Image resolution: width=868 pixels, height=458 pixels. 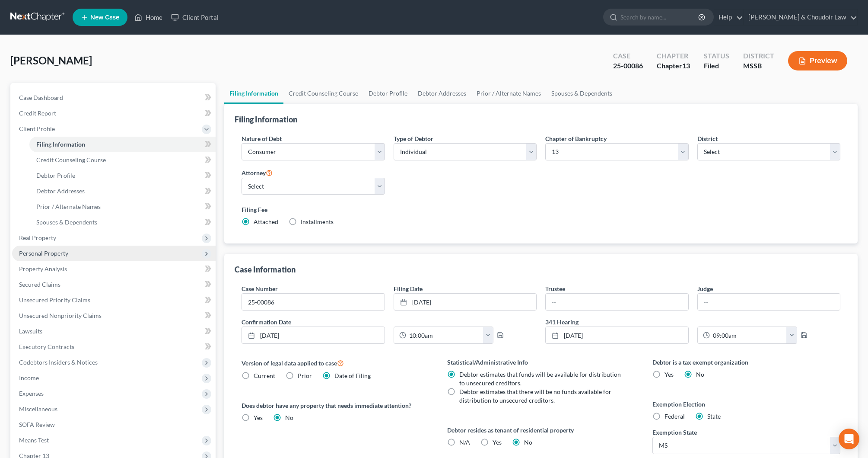 What do you see at coordinates (335, 363) in the screenshot?
I see `label: Version of legal data applied to case` at bounding box center [335, 363].